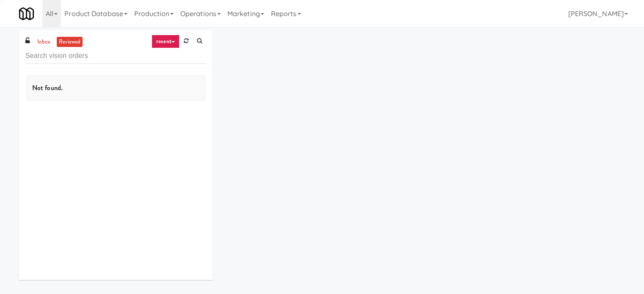 The image size is (644, 294). What do you see at coordinates (26, 13) in the screenshot?
I see `img: Micromart` at bounding box center [26, 13].